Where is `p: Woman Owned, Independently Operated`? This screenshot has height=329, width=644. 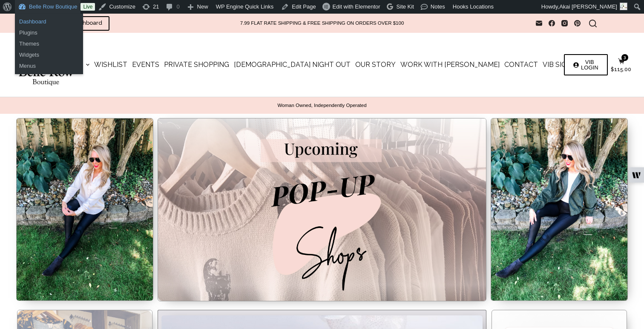
p: Woman Owned, Independently Operated is located at coordinates (322, 105).